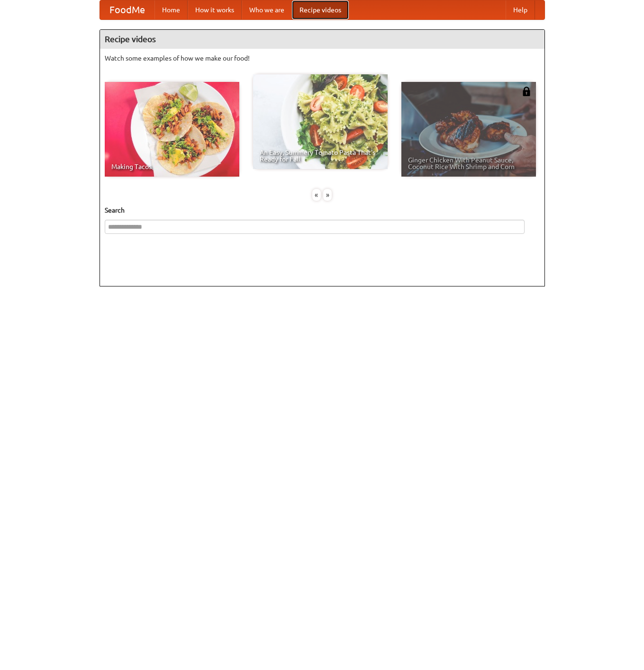  Describe the element at coordinates (322, 39) in the screenshot. I see `h4: Recipe videos` at that location.